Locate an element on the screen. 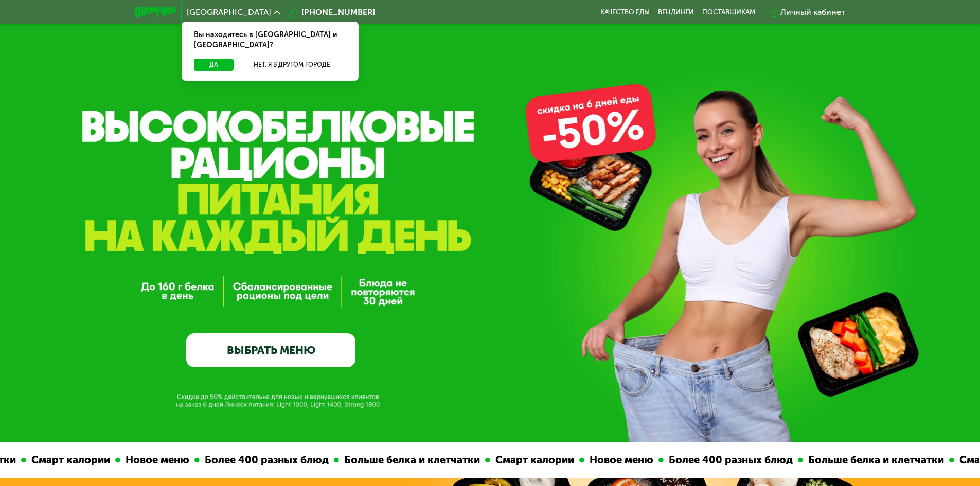  a: ВЫБРАТЬ МЕНЮ is located at coordinates (271, 350).